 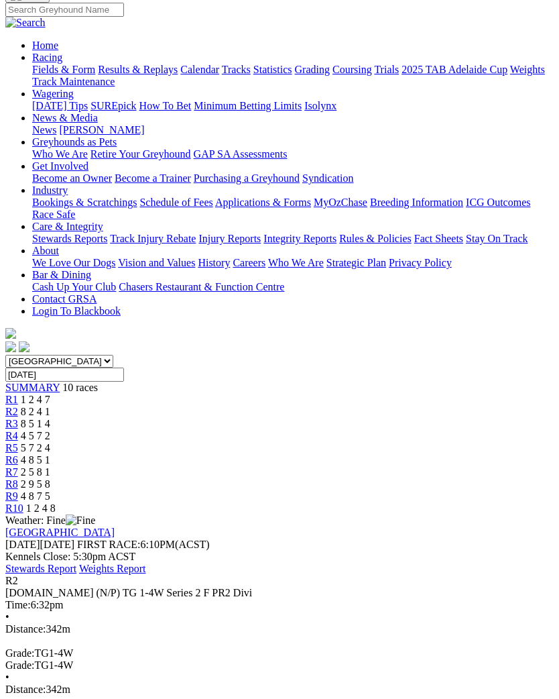 I want to click on a: 2025 TAB Adelaide Cup, so click(x=455, y=69).